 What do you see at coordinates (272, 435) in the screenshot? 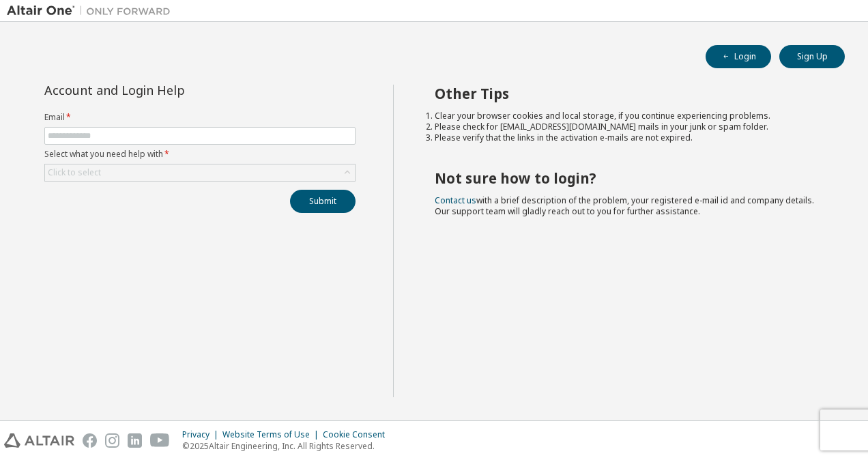
I see `div: Website Terms of Use` at bounding box center [272, 435].